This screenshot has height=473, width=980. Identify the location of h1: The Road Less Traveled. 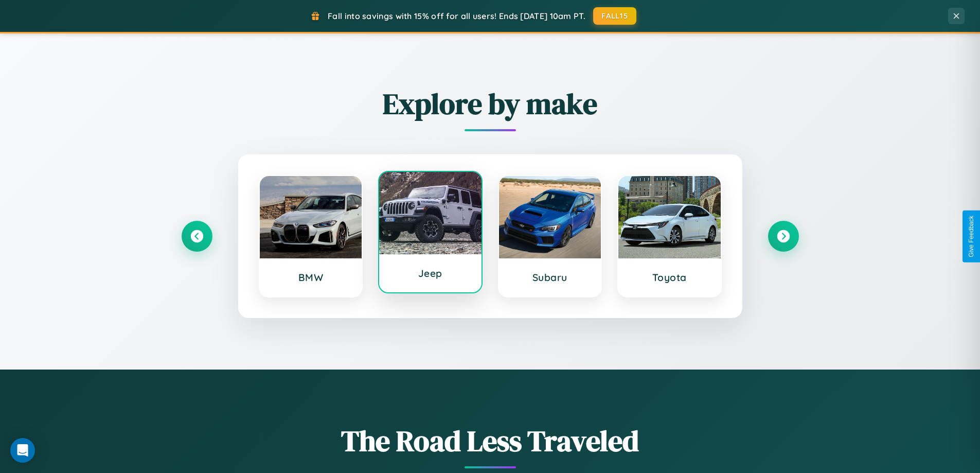
(490, 441).